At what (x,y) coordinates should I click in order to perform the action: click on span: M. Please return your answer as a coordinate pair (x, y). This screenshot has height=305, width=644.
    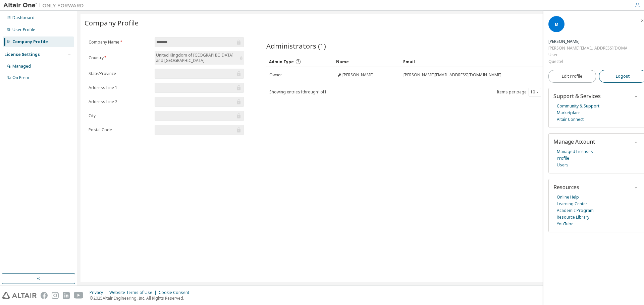
    Looking at the image, I should click on (556, 24).